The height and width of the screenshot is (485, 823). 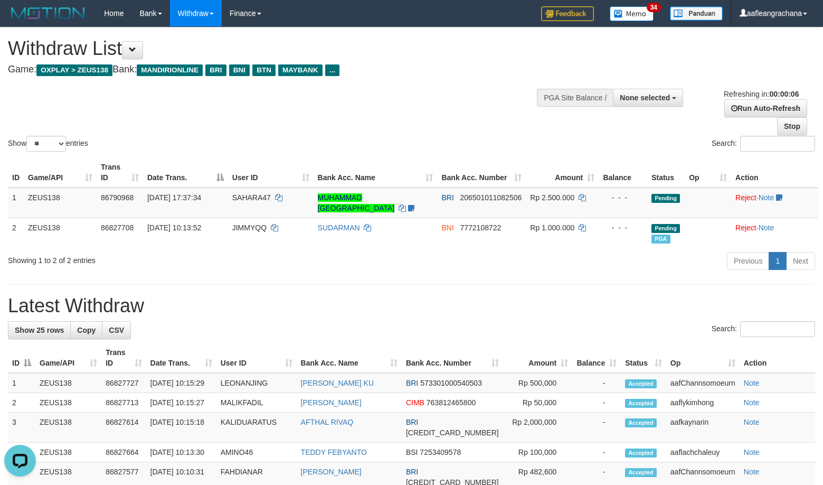 I want to click on td: 86827727, so click(x=124, y=383).